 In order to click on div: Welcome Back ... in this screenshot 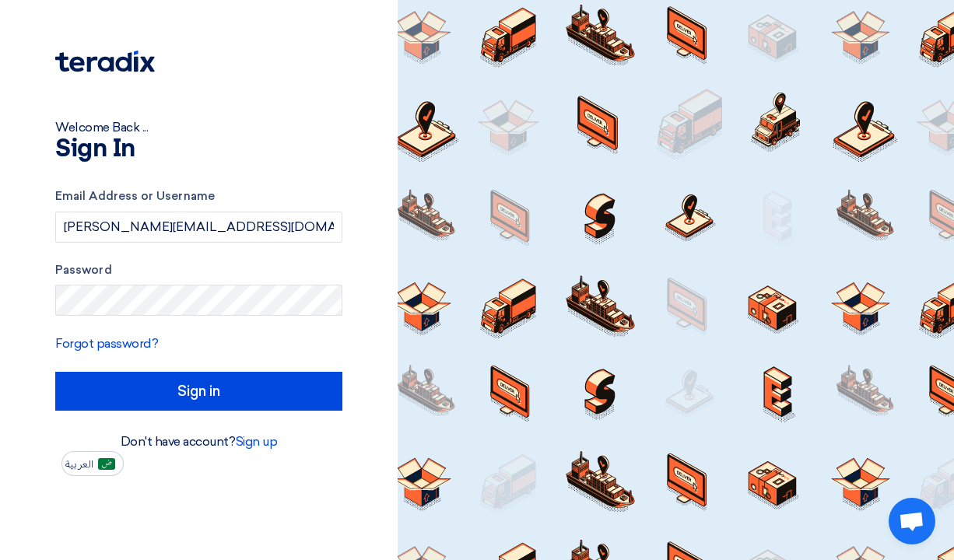, I will do `click(198, 128)`.